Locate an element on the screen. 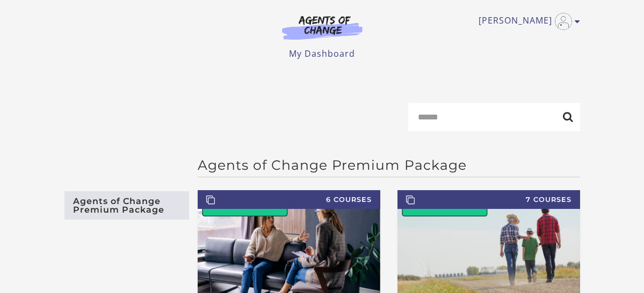 Image resolution: width=644 pixels, height=293 pixels. a: My Dashboard is located at coordinates (322, 54).